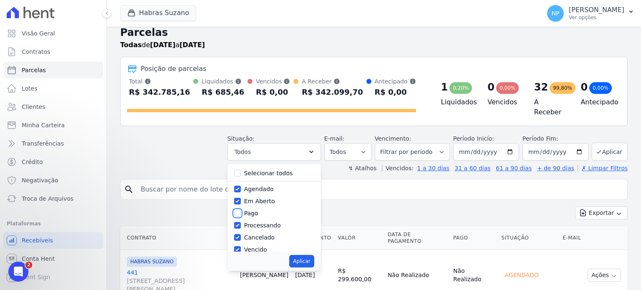  I want to click on span: Clientes, so click(33, 107).